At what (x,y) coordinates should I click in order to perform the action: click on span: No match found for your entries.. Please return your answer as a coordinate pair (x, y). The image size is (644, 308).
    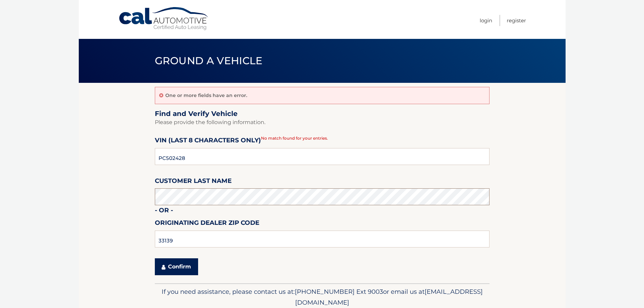
    Looking at the image, I should click on (295, 138).